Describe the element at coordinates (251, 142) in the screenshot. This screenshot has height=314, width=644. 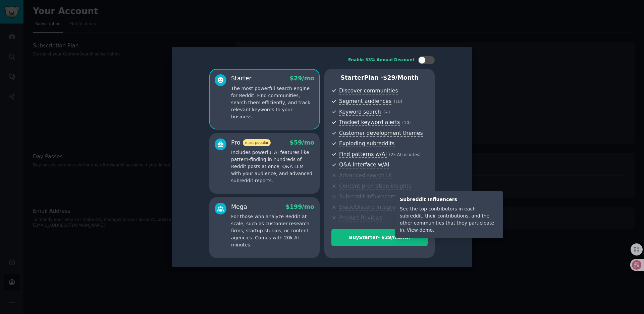
I see `div: Pro` at that location.